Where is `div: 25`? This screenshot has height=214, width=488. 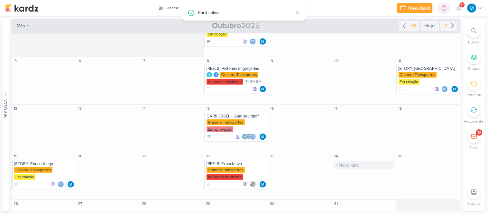 div: 25 is located at coordinates (400, 156).